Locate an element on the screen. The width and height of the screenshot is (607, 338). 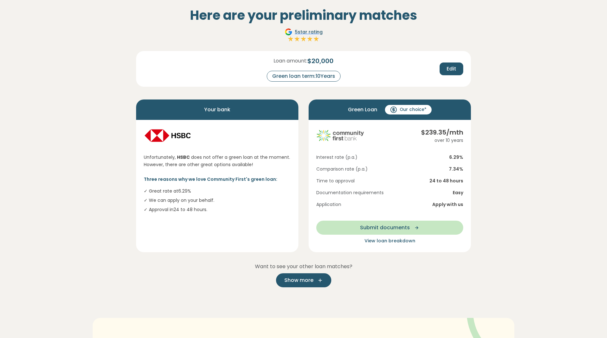
p: Unfortunately, does not offer a green loan at the moment. However, there are other great options ... is located at coordinates (217, 161).